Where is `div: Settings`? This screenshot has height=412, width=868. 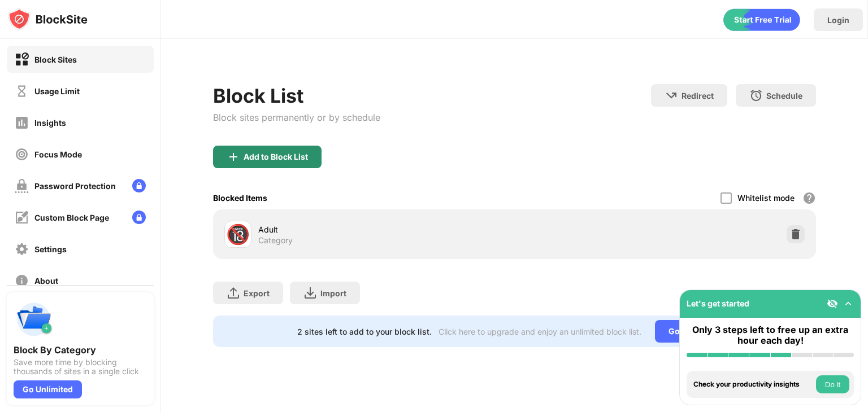 div: Settings is located at coordinates (50, 249).